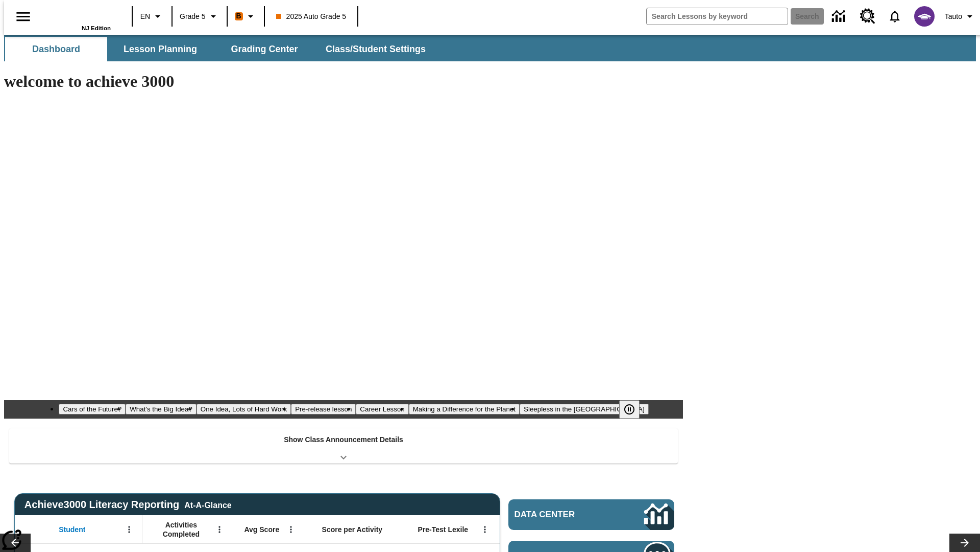  What do you see at coordinates (562, 514) in the screenshot?
I see `span: Data Center` at bounding box center [562, 514].